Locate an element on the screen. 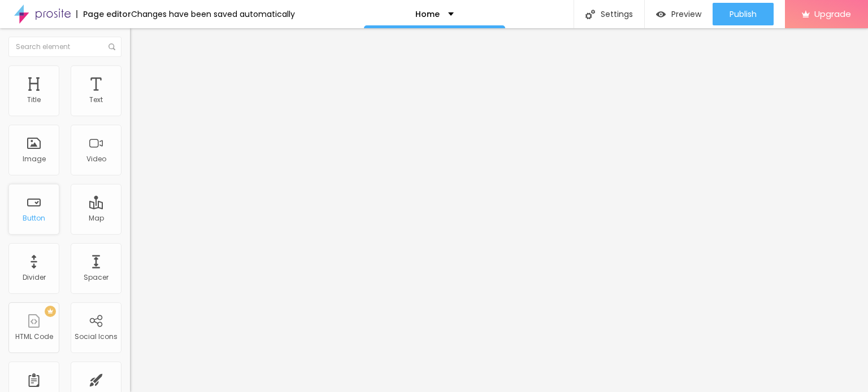 The height and width of the screenshot is (392, 868). div: Map is located at coordinates (96, 219).